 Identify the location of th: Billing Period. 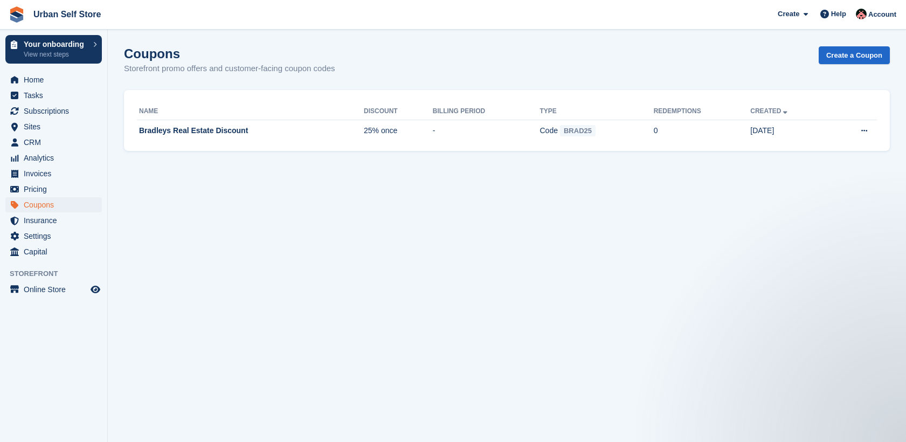
(486, 112).